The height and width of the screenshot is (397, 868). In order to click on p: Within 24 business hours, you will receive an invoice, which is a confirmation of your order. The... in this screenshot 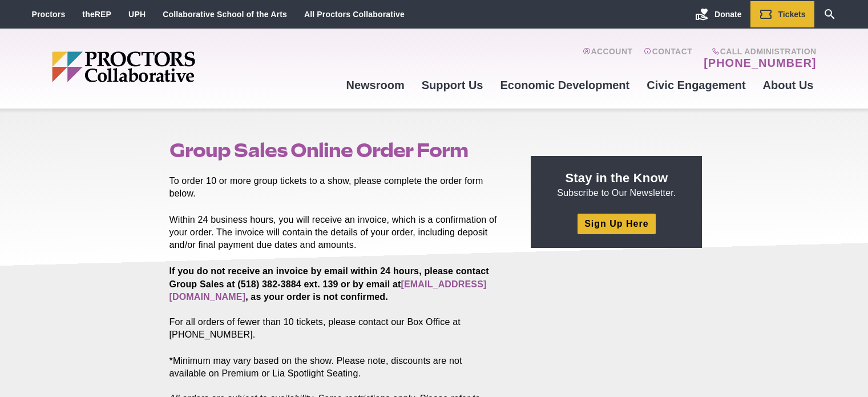, I will do `click(337, 232)`.